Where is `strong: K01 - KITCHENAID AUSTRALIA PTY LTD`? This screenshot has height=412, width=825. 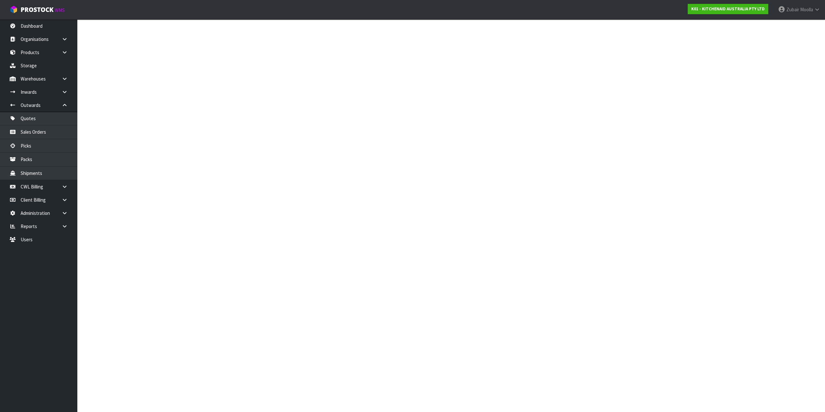
strong: K01 - KITCHENAID AUSTRALIA PTY LTD is located at coordinates (728, 9).